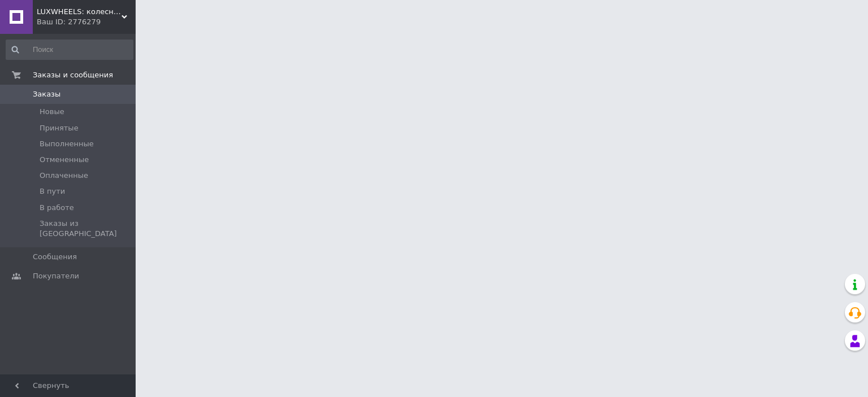  I want to click on span: Сообщения, so click(55, 257).